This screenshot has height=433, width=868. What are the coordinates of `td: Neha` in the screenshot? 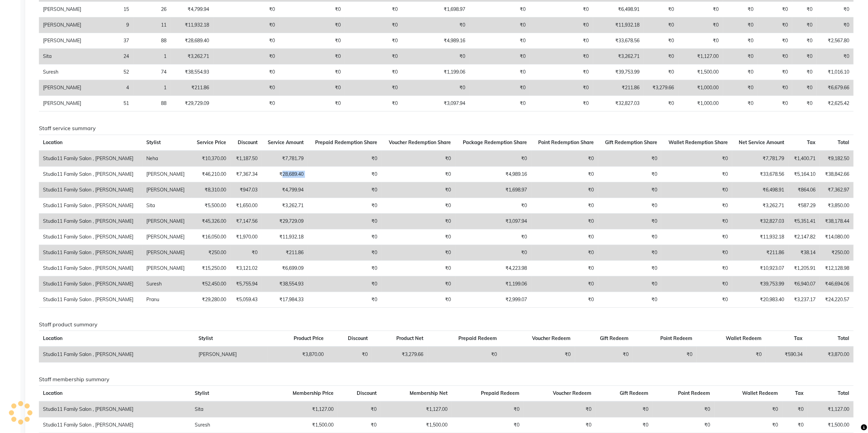 It's located at (166, 158).